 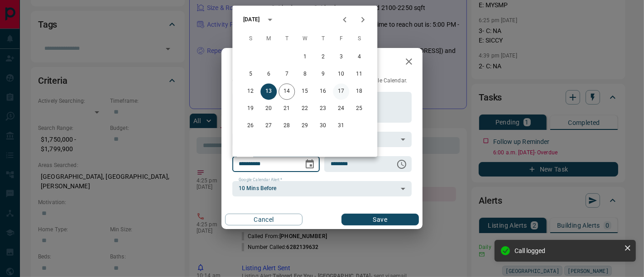 I want to click on button: 22, so click(x=304, y=109).